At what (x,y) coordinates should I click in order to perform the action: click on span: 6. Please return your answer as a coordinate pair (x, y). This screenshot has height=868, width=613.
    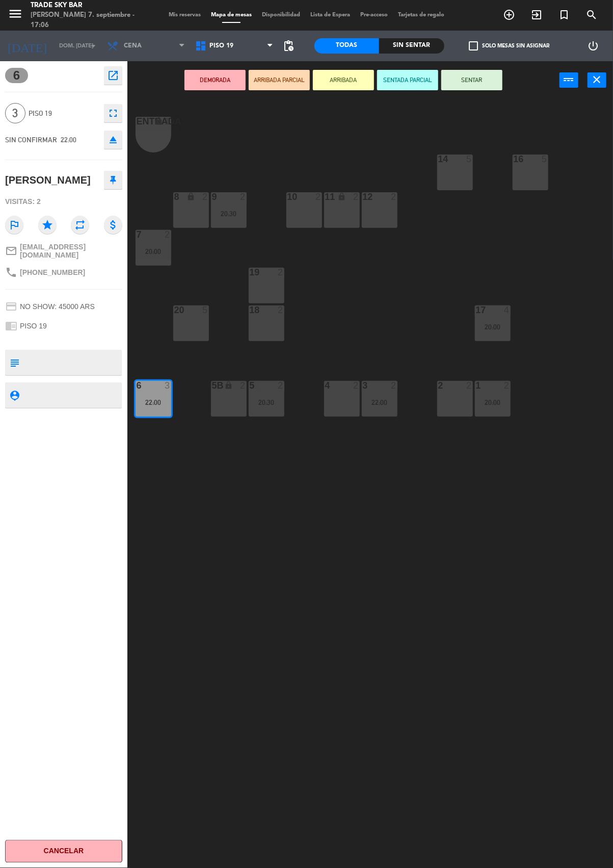
    Looking at the image, I should click on (16, 76).